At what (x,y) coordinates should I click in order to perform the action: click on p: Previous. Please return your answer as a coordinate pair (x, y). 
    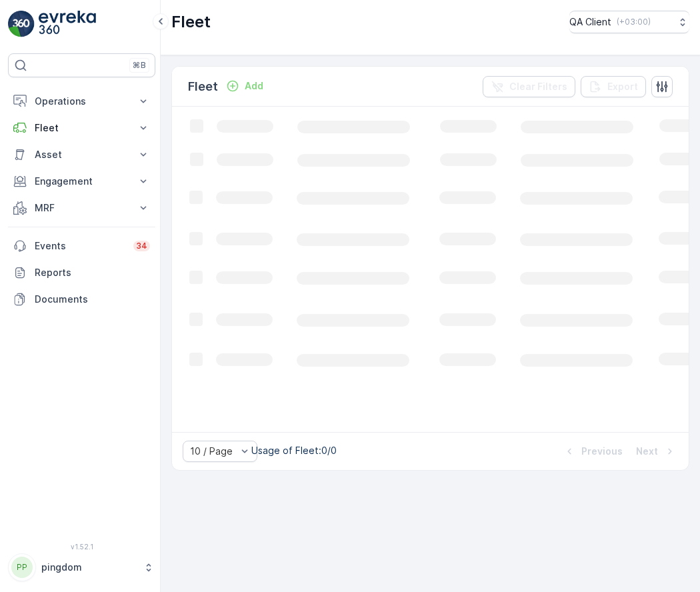
    Looking at the image, I should click on (602, 451).